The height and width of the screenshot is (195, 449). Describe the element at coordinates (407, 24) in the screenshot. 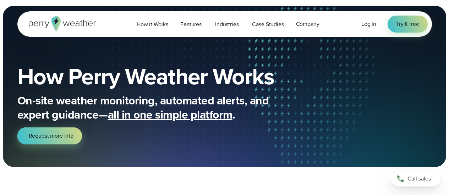

I see `a: Try it free` at that location.